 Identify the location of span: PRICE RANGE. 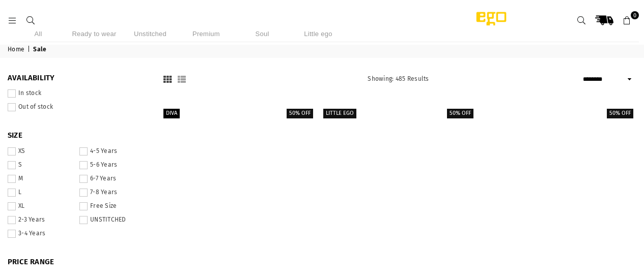
(76, 262).